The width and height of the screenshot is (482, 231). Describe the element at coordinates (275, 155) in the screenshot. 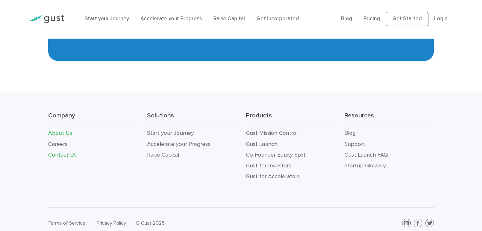

I see `a: Co-Founder Equity Split` at that location.